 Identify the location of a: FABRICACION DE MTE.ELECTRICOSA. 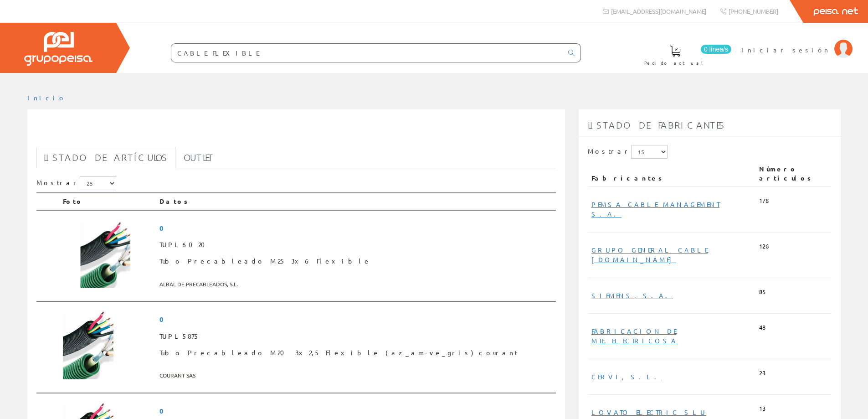
(634, 336).